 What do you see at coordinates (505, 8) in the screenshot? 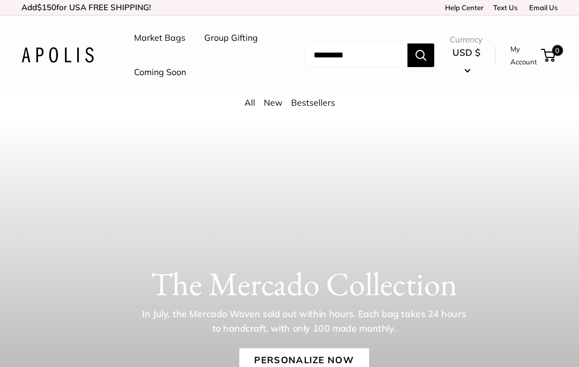
I see `a: Text Us` at bounding box center [505, 8].